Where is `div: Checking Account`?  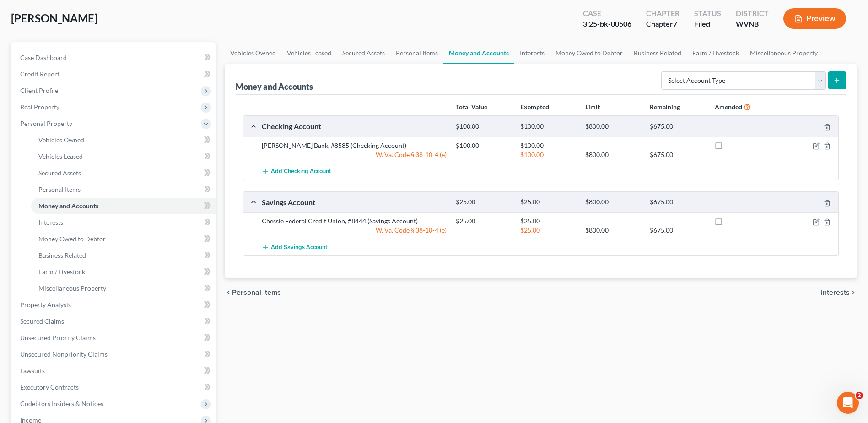 div: Checking Account is located at coordinates (354, 126).